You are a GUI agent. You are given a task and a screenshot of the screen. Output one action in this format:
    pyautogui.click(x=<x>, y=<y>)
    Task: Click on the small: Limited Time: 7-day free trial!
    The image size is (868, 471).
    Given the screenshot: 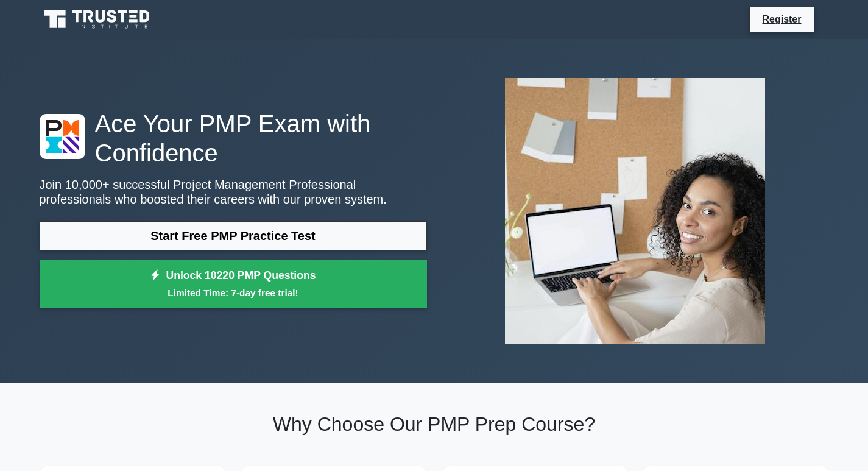 What is the action you would take?
    pyautogui.click(x=234, y=292)
    